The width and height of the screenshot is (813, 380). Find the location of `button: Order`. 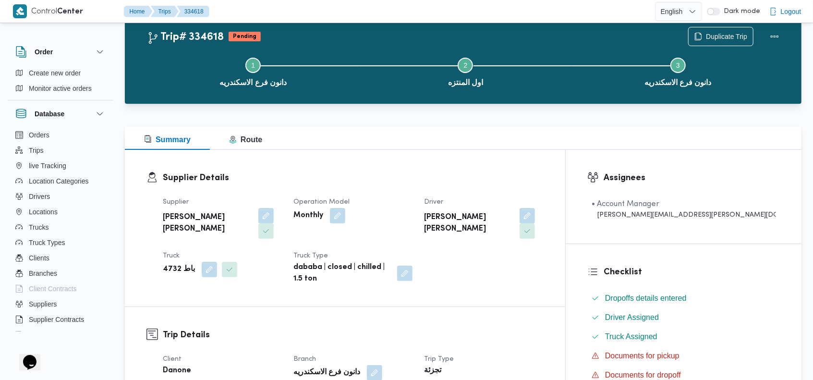

button: Order is located at coordinates (61, 52).